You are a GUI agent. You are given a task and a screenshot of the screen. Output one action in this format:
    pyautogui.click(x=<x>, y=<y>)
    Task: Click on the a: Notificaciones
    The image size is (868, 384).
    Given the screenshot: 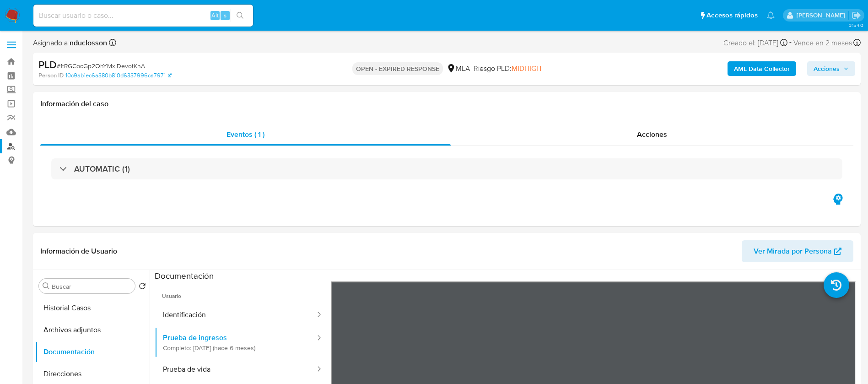 What is the action you would take?
    pyautogui.click(x=771, y=15)
    